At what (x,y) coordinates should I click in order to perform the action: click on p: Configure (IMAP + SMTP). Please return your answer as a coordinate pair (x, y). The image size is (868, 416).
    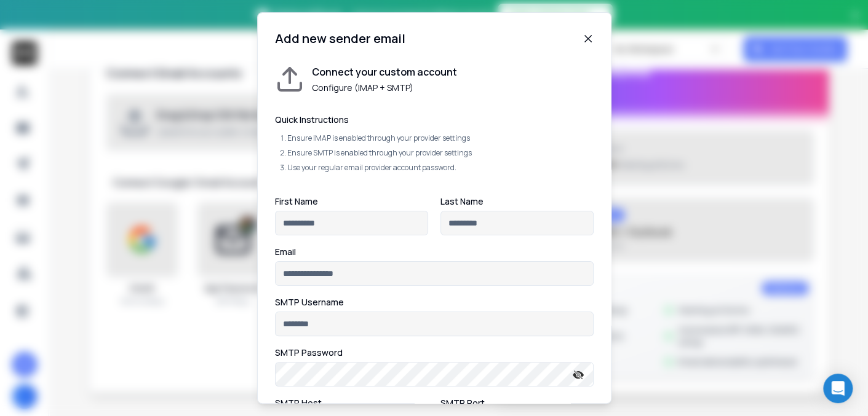
    Looking at the image, I should click on (385, 88).